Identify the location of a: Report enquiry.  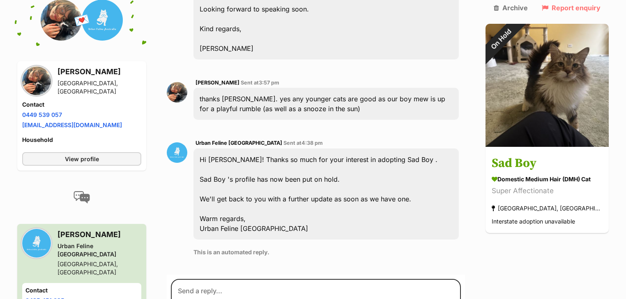
(571, 8).